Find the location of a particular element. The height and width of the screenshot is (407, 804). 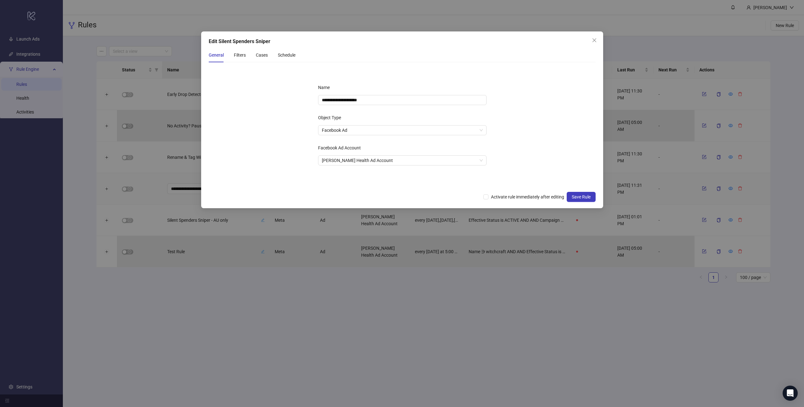

span: Facebook Ad is located at coordinates (402, 130).